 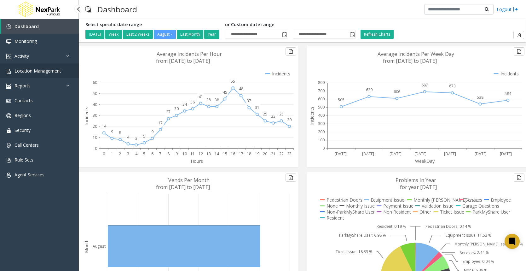 I want to click on text: Pedestrian Doors: 0.14 %, so click(x=448, y=226).